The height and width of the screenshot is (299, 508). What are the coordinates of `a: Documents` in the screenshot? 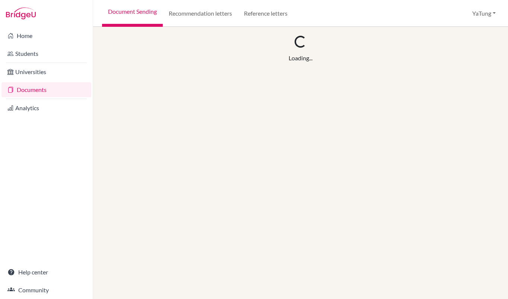 It's located at (46, 90).